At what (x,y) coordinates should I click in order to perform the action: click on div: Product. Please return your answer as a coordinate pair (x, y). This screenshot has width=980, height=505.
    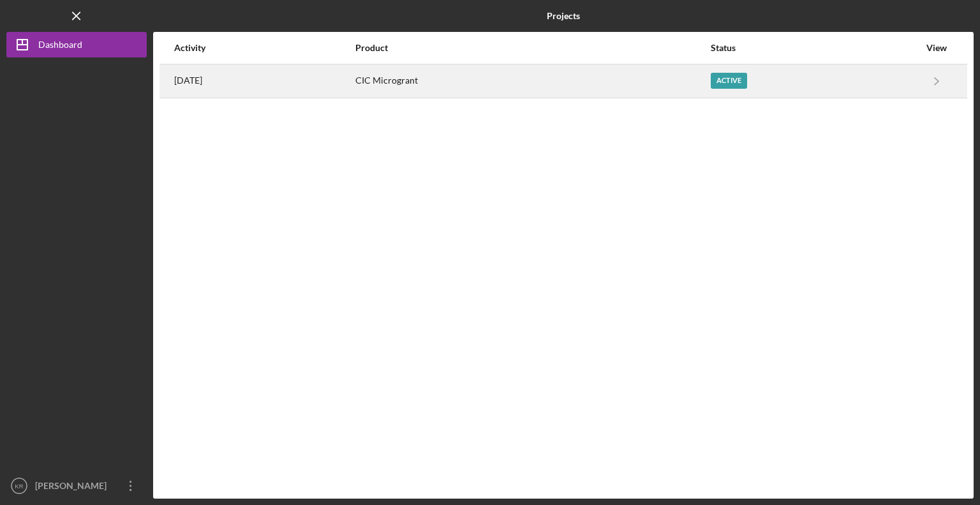
    Looking at the image, I should click on (532, 48).